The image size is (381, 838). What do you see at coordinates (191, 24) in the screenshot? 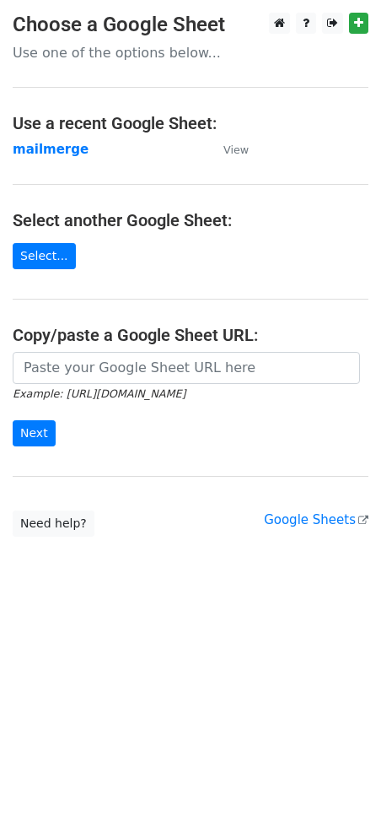
I see `h3: Choose a Google Sheet` at bounding box center [191, 24].